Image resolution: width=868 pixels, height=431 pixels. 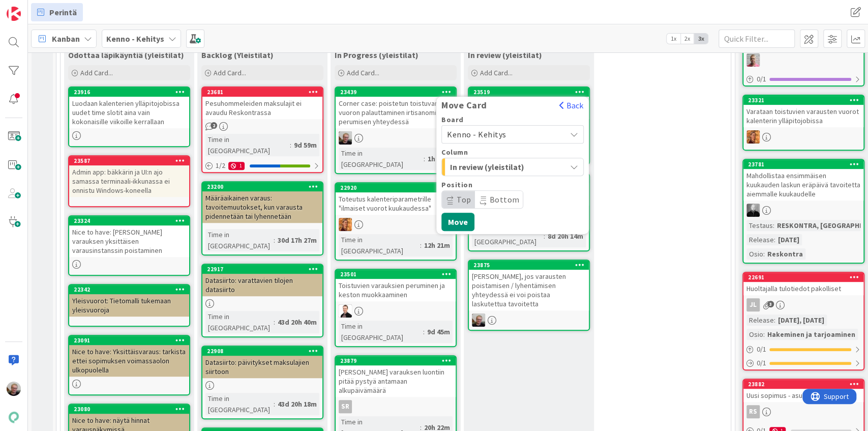 What do you see at coordinates (345, 310) in the screenshot?
I see `img: VP` at bounding box center [345, 310].